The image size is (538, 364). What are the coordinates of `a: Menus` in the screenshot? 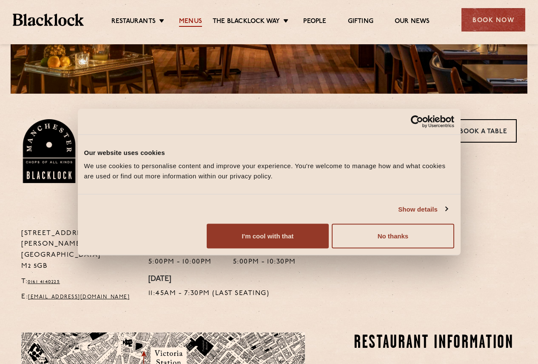 It's located at (191, 22).